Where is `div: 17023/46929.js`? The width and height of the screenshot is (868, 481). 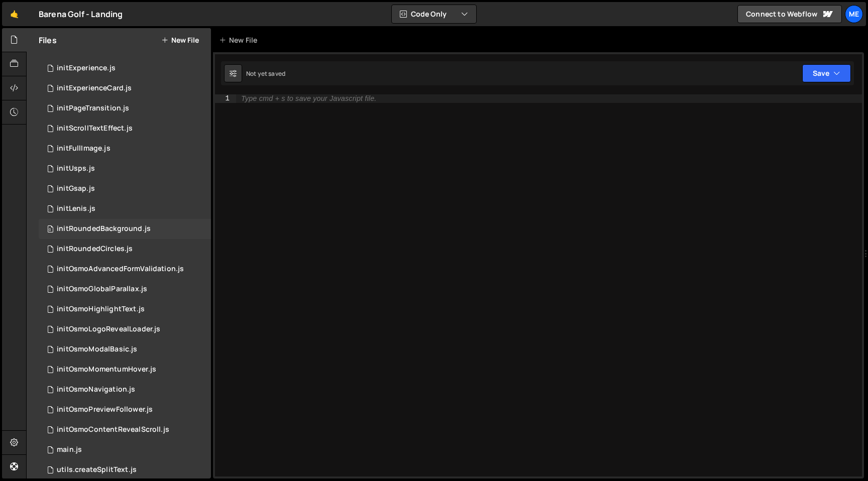 div: 17023/46929.js is located at coordinates (125, 148).